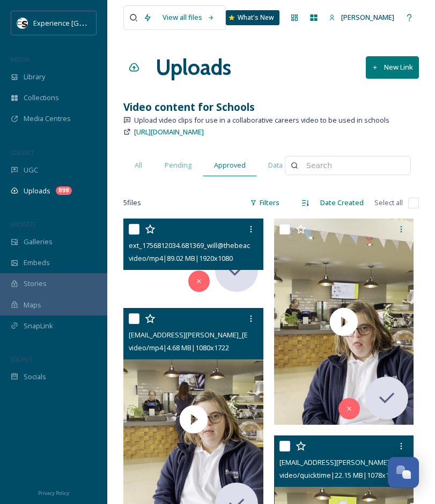  Describe the element at coordinates (35, 283) in the screenshot. I see `span: Stories` at that location.